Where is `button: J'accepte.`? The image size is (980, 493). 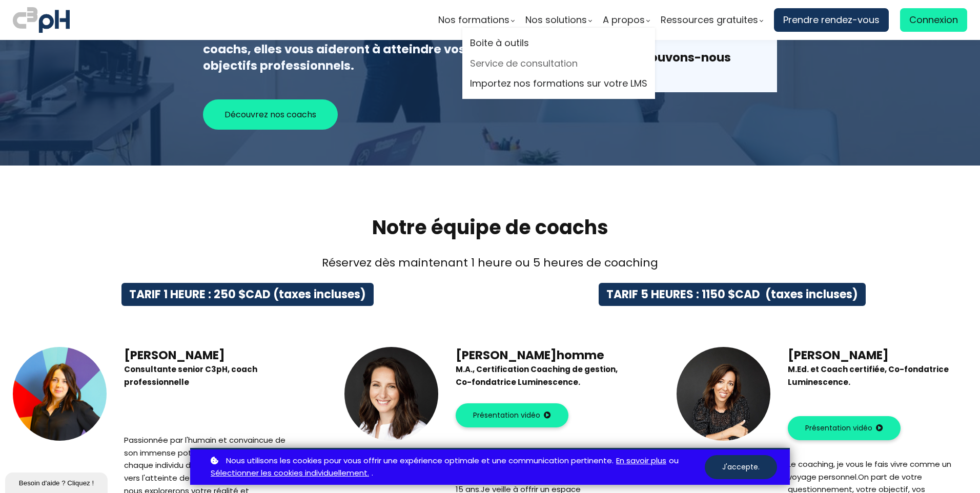 button: J'accepte. is located at coordinates (741, 466).